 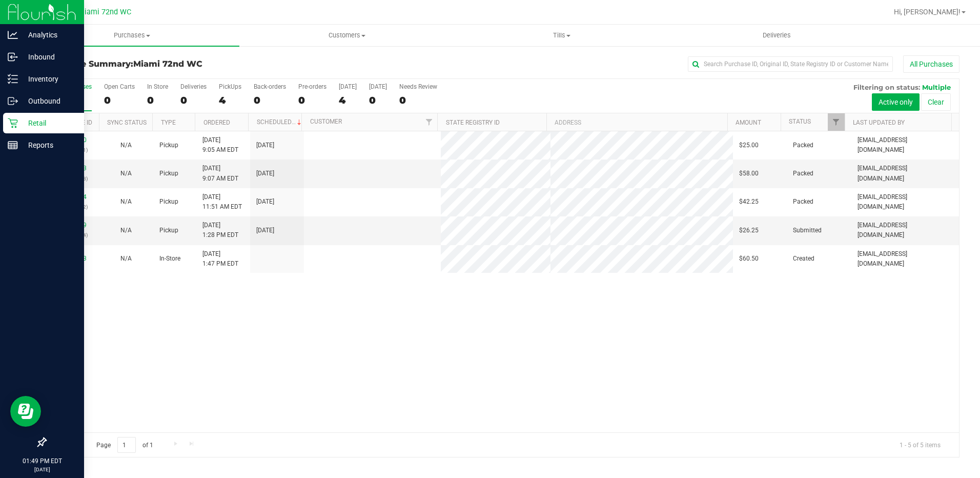 I want to click on div: Back-orders, so click(x=270, y=87).